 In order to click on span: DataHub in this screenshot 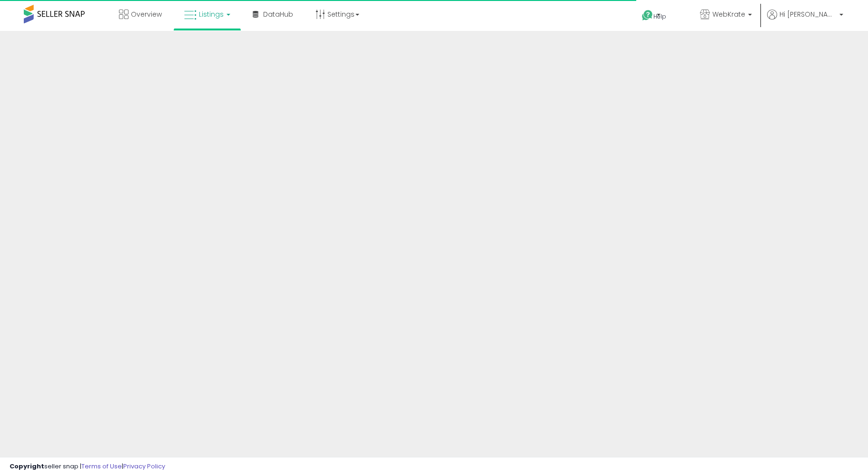, I will do `click(278, 14)`.